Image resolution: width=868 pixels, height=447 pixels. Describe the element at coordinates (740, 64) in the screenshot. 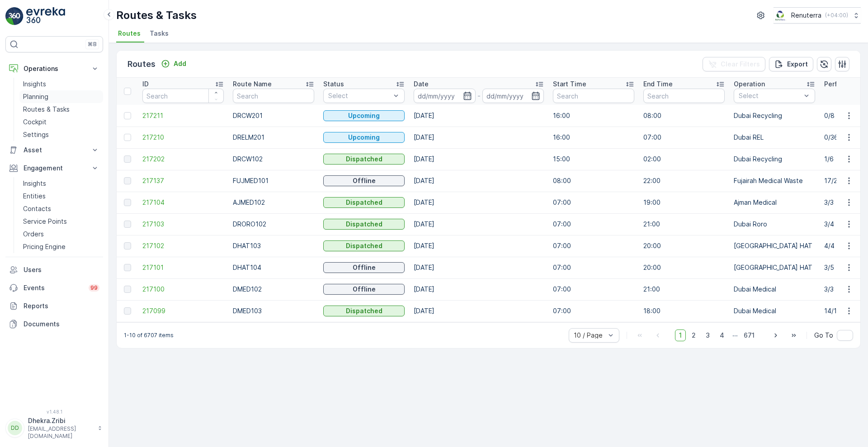

I see `p: Clear Filters` at that location.